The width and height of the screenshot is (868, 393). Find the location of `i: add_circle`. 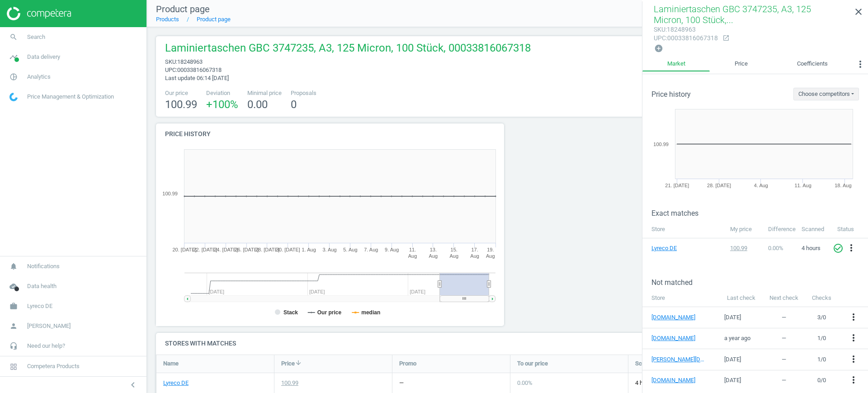

i: add_circle is located at coordinates (659, 48).